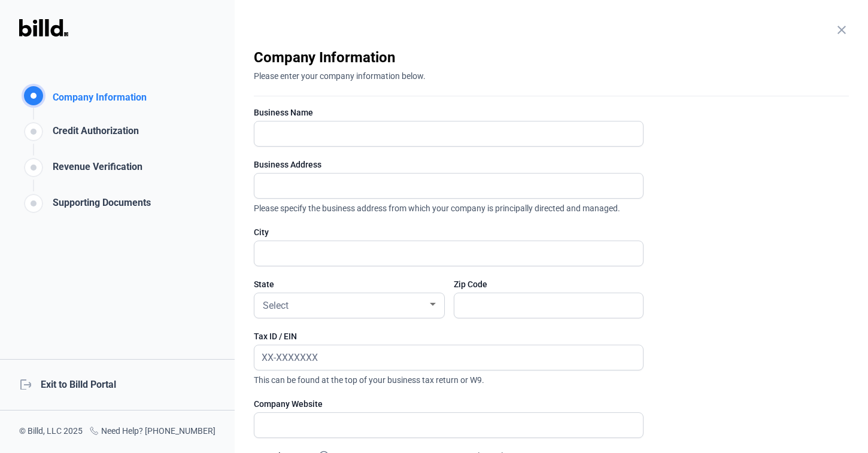 The height and width of the screenshot is (453, 868). What do you see at coordinates (449, 207) in the screenshot?
I see `span: Please specify the business address from which your company is principally directed and managed.` at bounding box center [449, 207].